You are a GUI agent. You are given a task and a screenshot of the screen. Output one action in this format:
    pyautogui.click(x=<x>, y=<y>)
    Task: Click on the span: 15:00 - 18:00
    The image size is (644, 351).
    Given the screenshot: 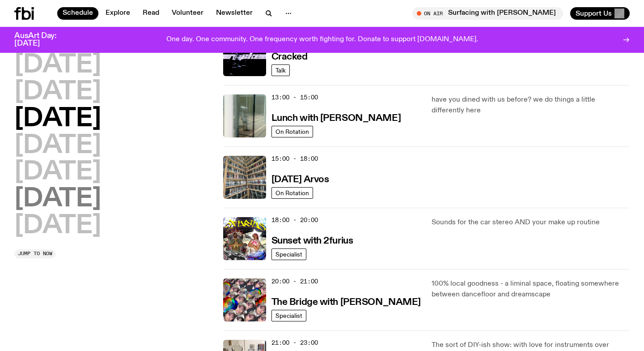 What is the action you would take?
    pyautogui.click(x=294, y=158)
    